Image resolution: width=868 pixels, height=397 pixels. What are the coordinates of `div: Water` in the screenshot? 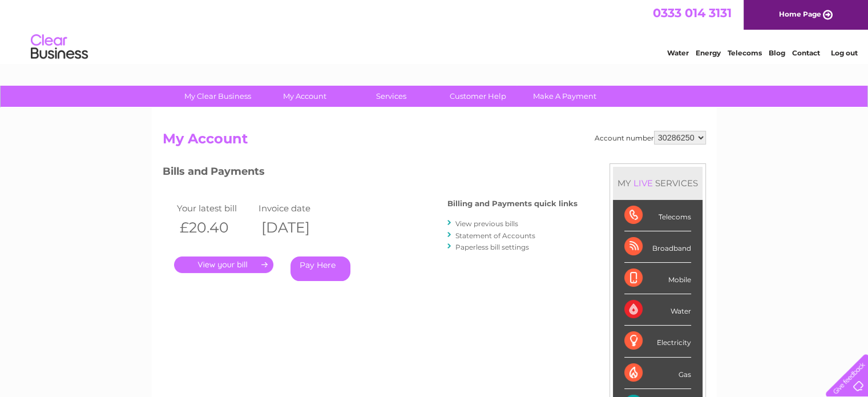 It's located at (657, 310).